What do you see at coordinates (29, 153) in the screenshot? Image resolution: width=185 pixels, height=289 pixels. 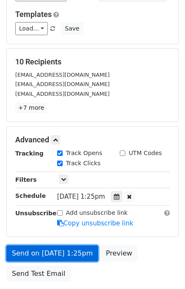 I see `strong: Tracking` at bounding box center [29, 153].